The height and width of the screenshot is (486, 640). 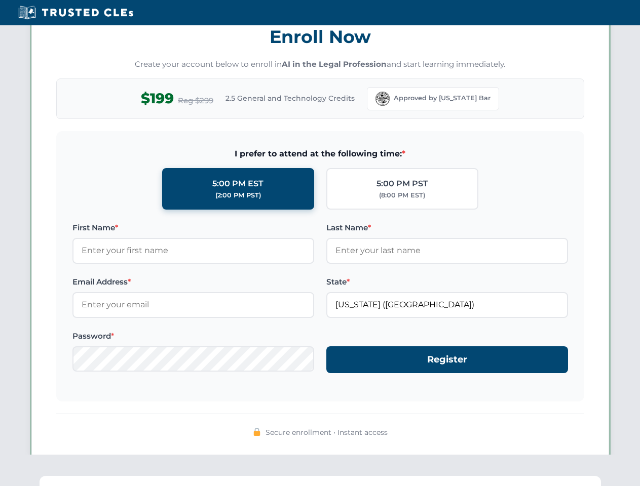 What do you see at coordinates (447, 282) in the screenshot?
I see `label: State` at bounding box center [447, 282].